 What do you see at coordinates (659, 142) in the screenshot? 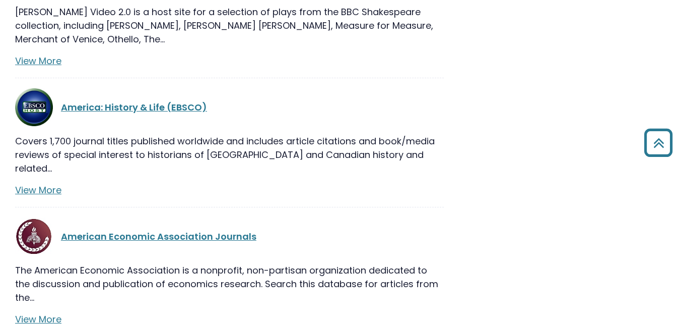
I see `a: Back to Top` at bounding box center [659, 142].